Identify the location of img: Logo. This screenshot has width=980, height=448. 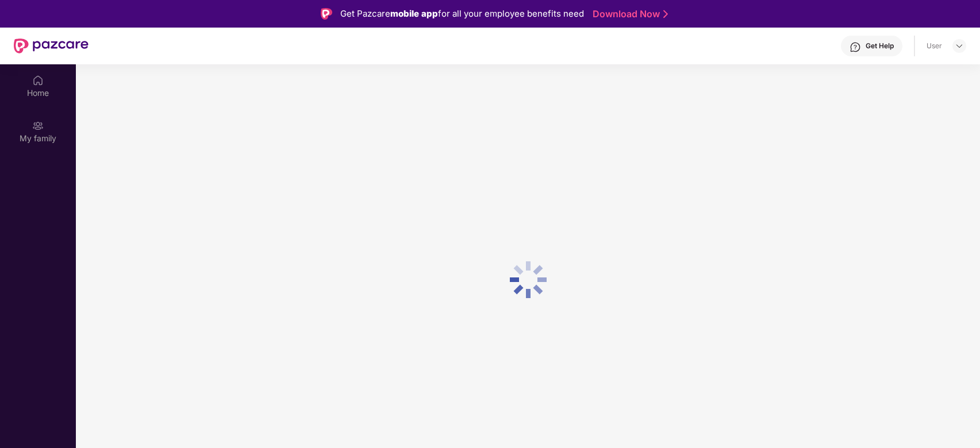
(327, 14).